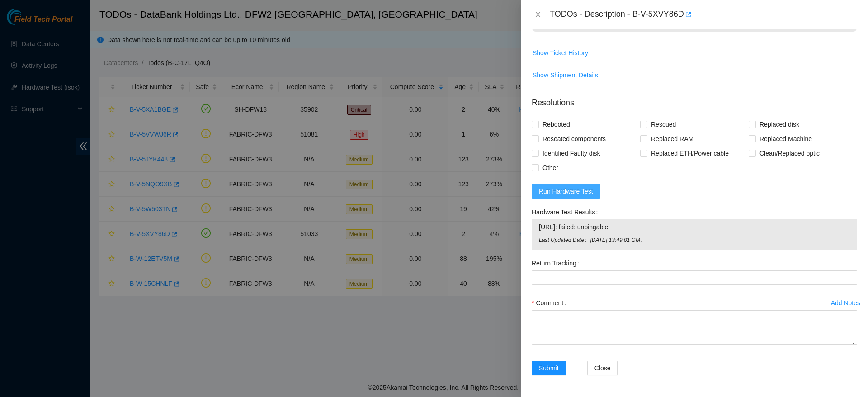 The width and height of the screenshot is (868, 397). What do you see at coordinates (673, 139) in the screenshot?
I see `span: Replaced RAM` at bounding box center [673, 139].